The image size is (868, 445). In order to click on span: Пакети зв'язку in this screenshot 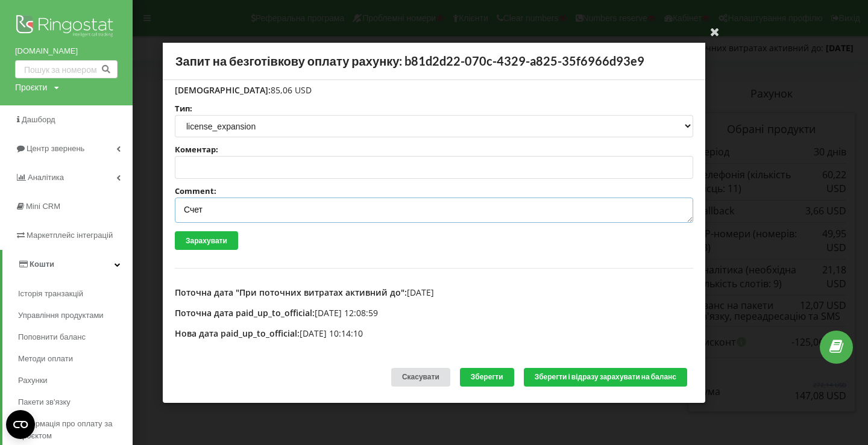, I will do `click(44, 403)`.